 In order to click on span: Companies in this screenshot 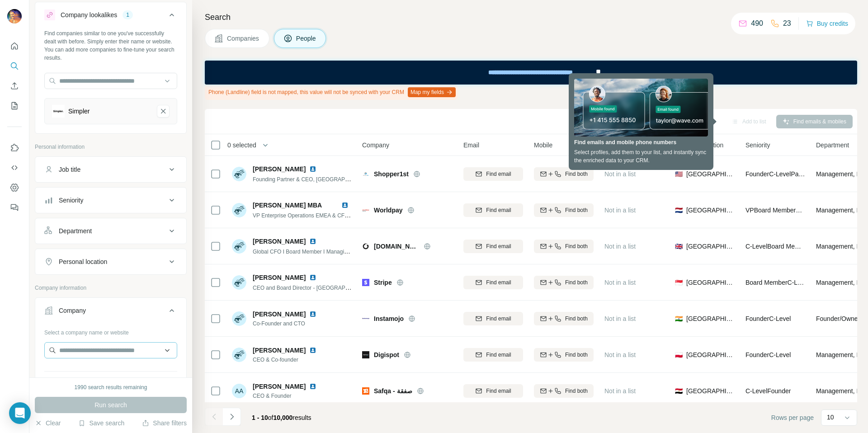, I will do `click(243, 39)`.